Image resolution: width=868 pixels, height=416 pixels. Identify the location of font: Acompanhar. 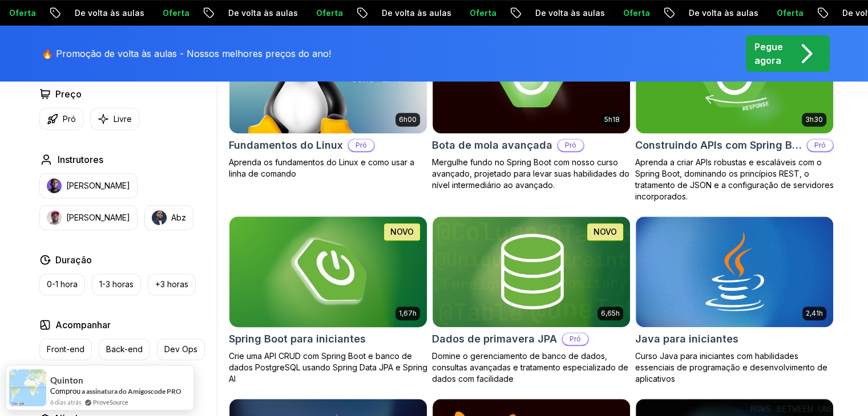
(83, 325).